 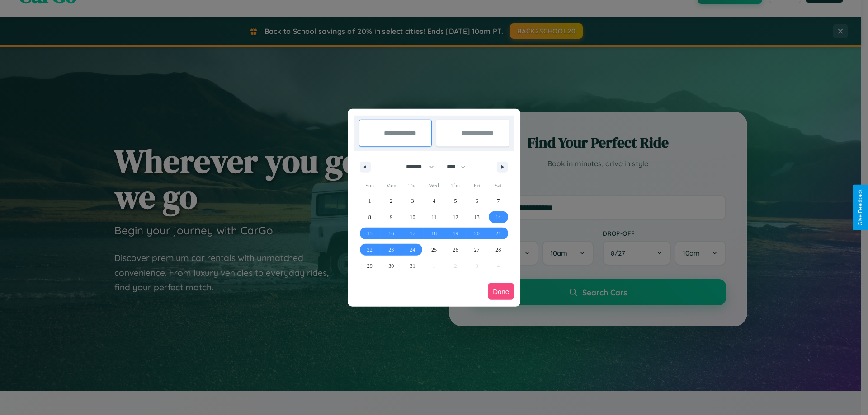 I want to click on button: 14, so click(x=499, y=217).